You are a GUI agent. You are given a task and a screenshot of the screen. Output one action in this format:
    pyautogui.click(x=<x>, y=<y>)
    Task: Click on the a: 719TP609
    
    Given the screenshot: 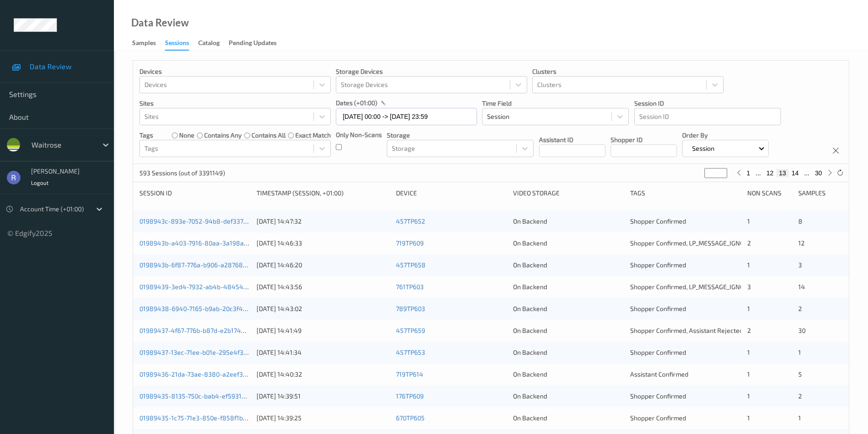 What is the action you would take?
    pyautogui.click(x=409, y=243)
    